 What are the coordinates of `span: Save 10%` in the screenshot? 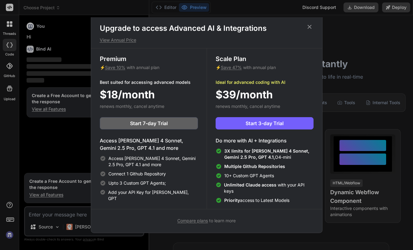 It's located at (115, 67).